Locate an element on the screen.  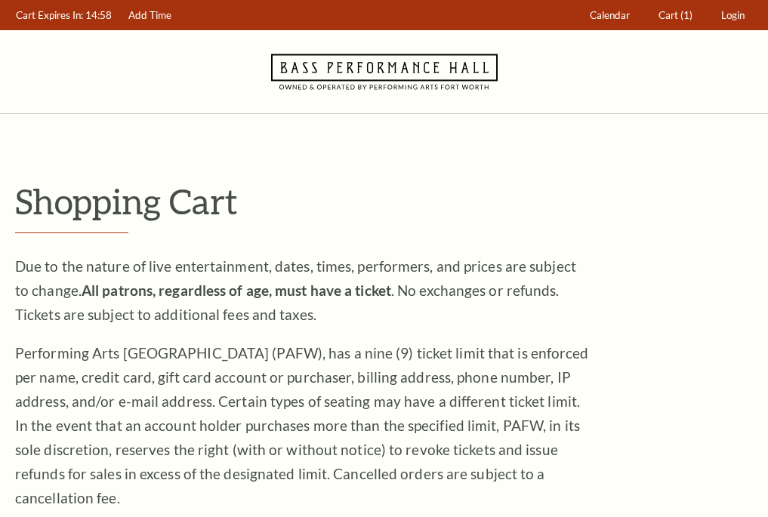
span: Cart Expires In: is located at coordinates (49, 15).